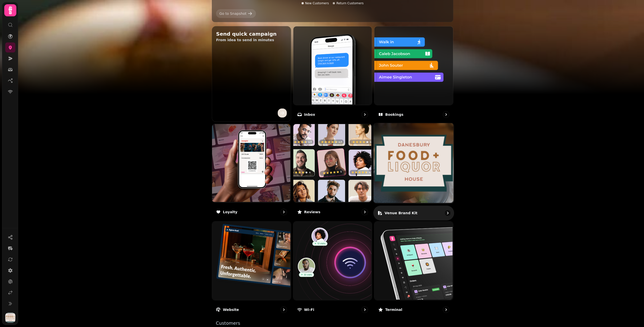 The height and width of the screenshot is (327, 644). What do you see at coordinates (335, 323) in the screenshot?
I see `p: Customers` at bounding box center [335, 323].